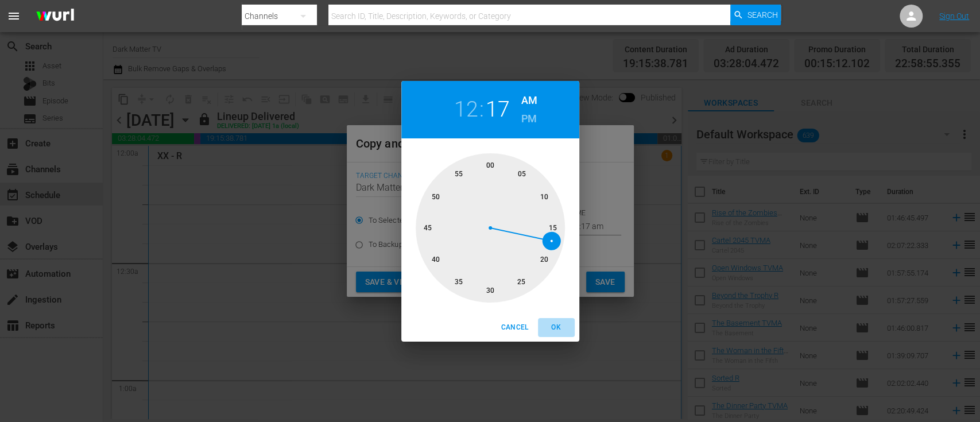 This screenshot has height=422, width=980. What do you see at coordinates (514, 327) in the screenshot?
I see `button: Cancel` at bounding box center [514, 327].